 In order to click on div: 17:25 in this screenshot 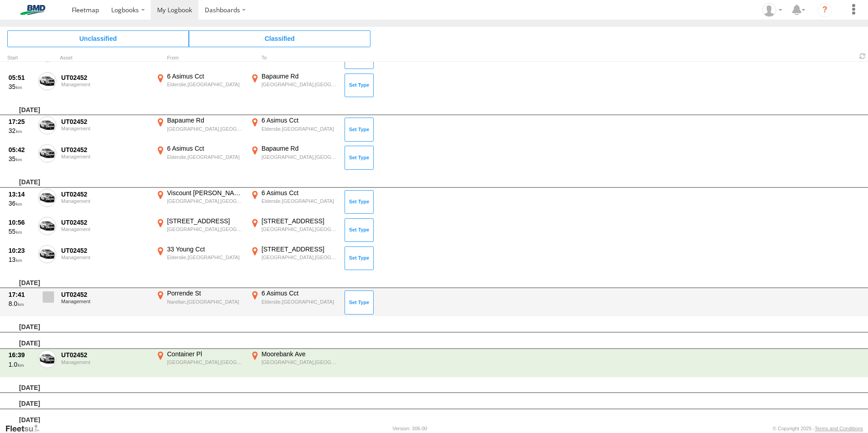, I will do `click(21, 121)`.